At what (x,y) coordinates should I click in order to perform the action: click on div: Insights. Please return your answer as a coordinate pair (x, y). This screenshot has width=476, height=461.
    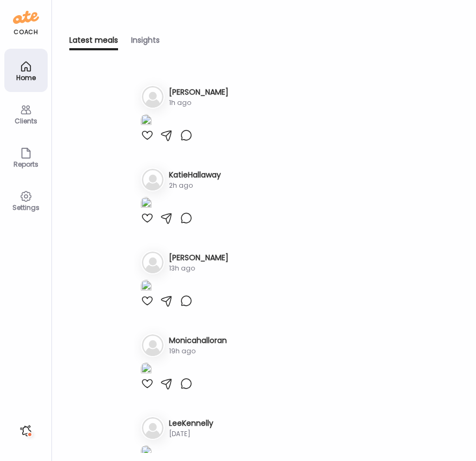
    Looking at the image, I should click on (145, 42).